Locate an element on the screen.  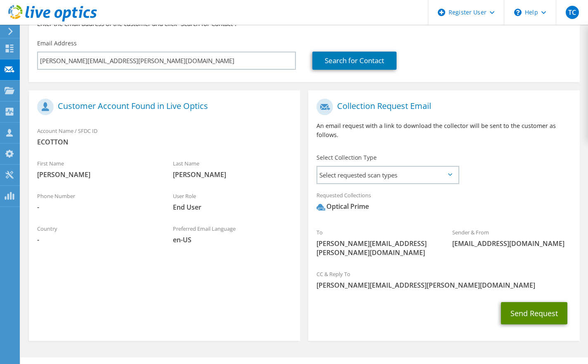
div: Preferred Email Language is located at coordinates (232, 234).